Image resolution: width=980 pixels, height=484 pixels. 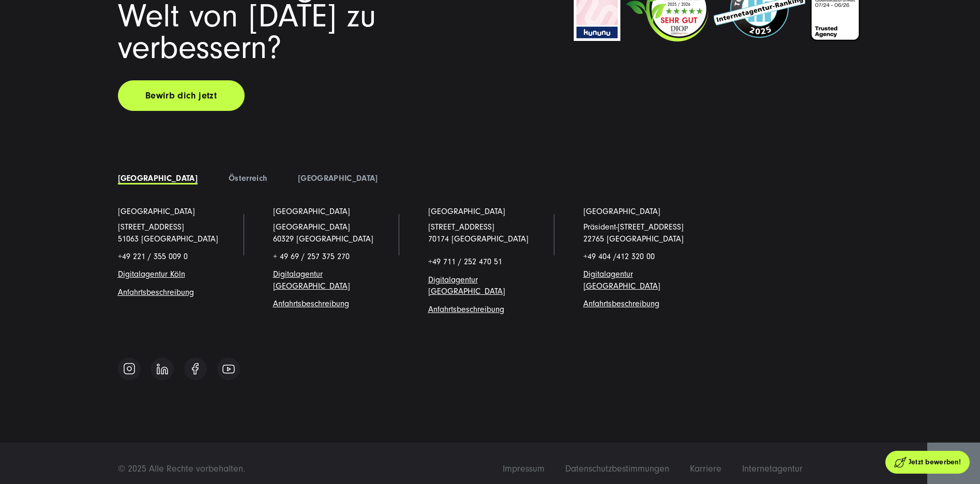 I want to click on span: 412 320 00, so click(x=636, y=256).